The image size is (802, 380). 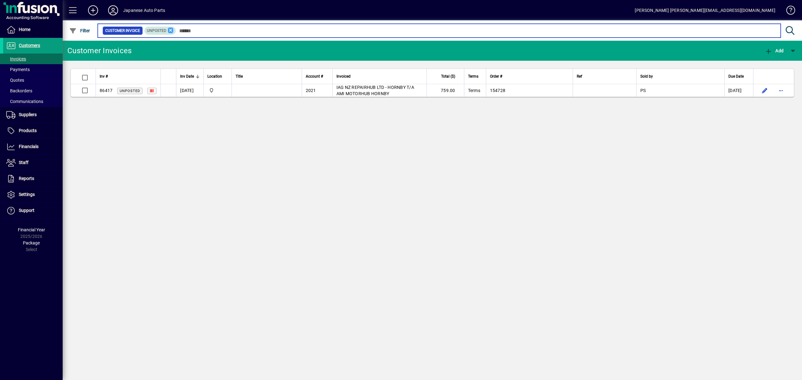 I want to click on a: Suppliers, so click(x=33, y=115).